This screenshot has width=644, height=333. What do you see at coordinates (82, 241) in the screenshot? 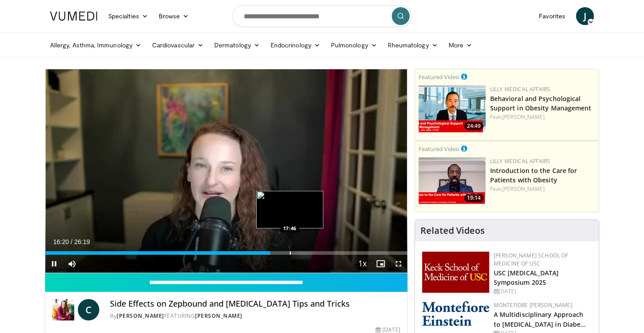
I see `span: 26:19` at bounding box center [82, 241].